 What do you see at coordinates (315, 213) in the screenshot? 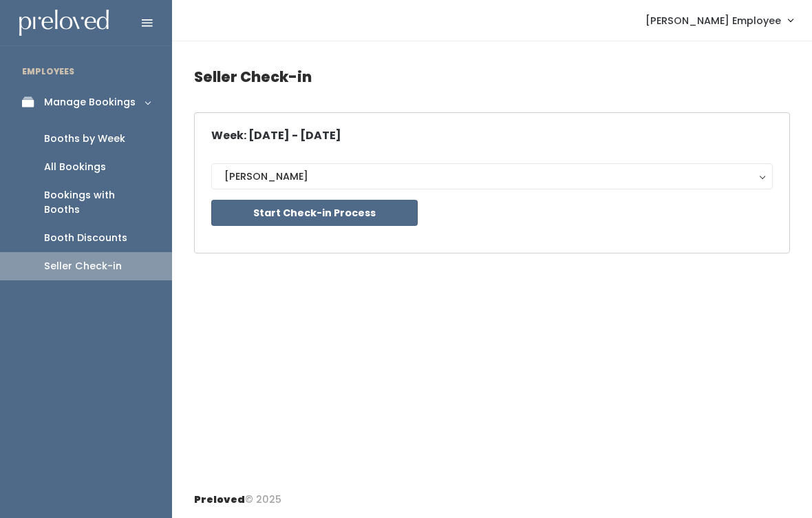
I see `a: Start Check-in Process` at bounding box center [315, 213].